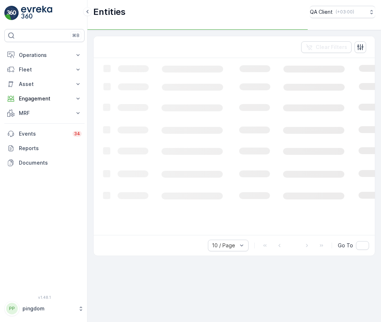 Image resolution: width=381 pixels, height=322 pixels. What do you see at coordinates (44, 309) in the screenshot?
I see `button: PPpingdom` at bounding box center [44, 309].